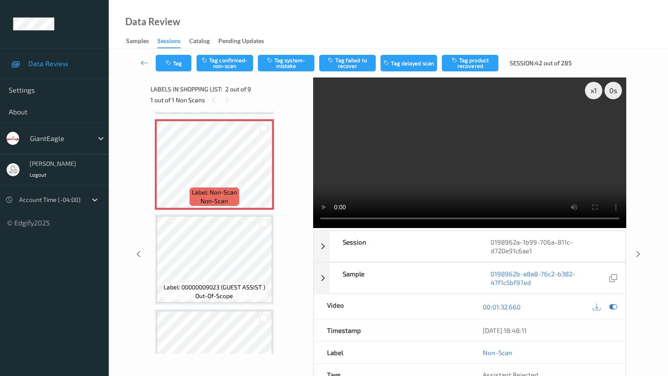 The image size is (668, 376). What do you see at coordinates (215, 287) in the screenshot?
I see `span: Label: 00000009023 (GUEST ASSIST )` at bounding box center [215, 287].